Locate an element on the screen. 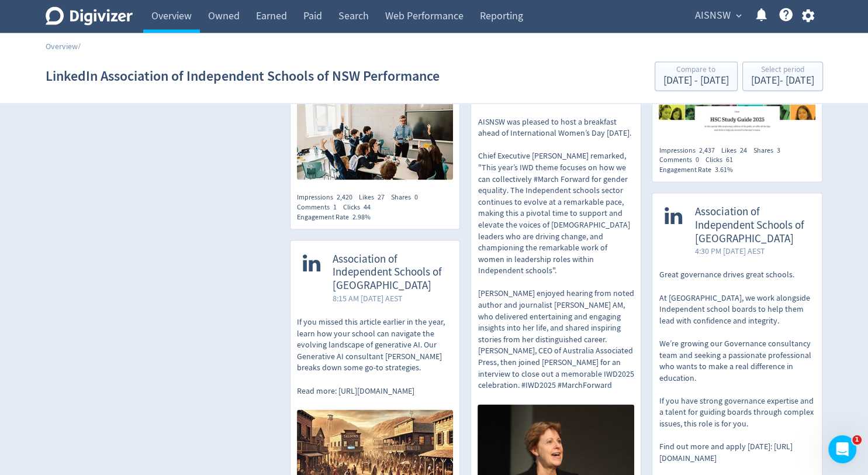 This screenshot has height=475, width=868. span: 3 is located at coordinates (778, 150).